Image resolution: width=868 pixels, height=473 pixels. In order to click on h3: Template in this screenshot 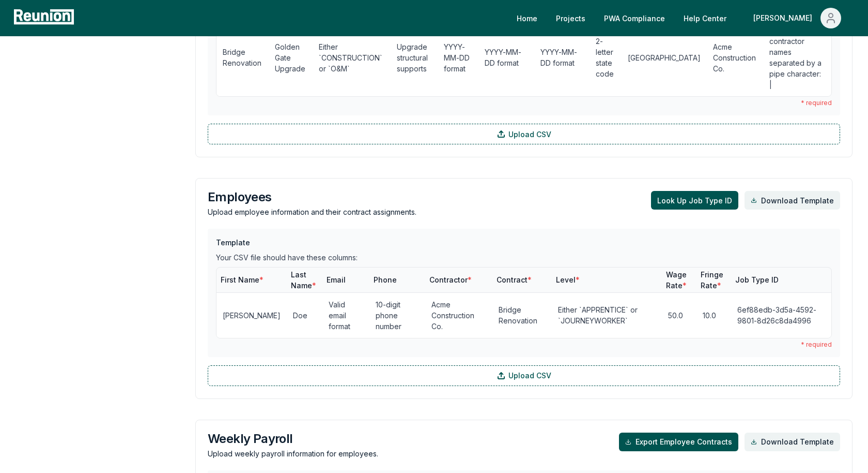, I will do `click(524, 242)`.